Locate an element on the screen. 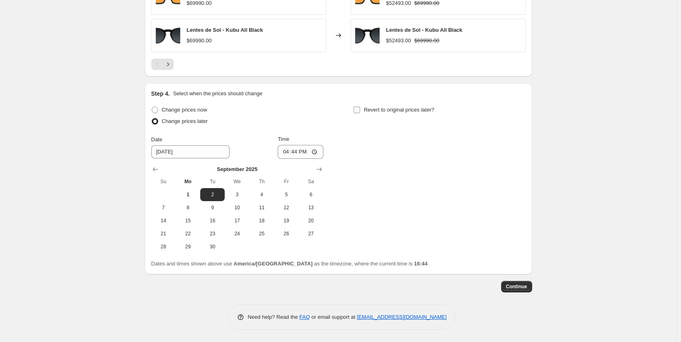 The height and width of the screenshot is (342, 681). th: Sunday is located at coordinates (163, 182).